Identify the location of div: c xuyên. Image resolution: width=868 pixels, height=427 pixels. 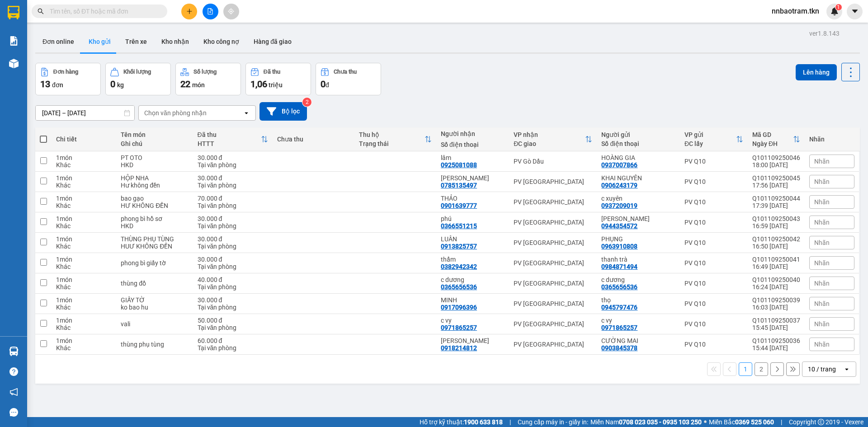
(639, 199).